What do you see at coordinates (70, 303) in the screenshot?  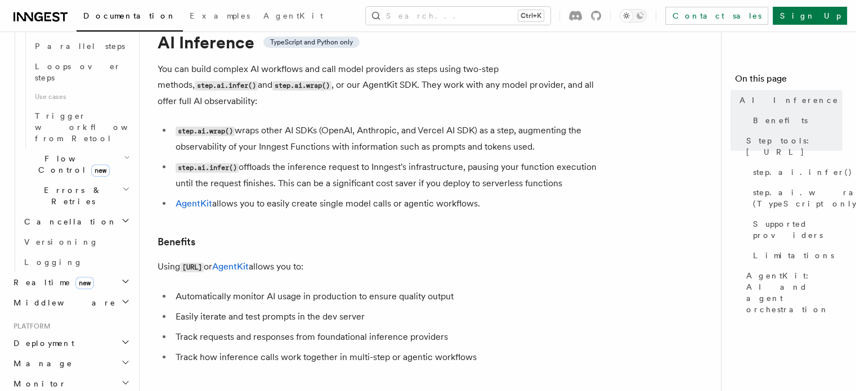 I see `button: Middleware` at bounding box center [70, 303].